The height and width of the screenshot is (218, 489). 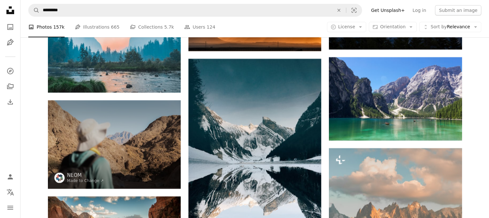 What do you see at coordinates (10, 102) in the screenshot?
I see `a: Download History` at bounding box center [10, 102].